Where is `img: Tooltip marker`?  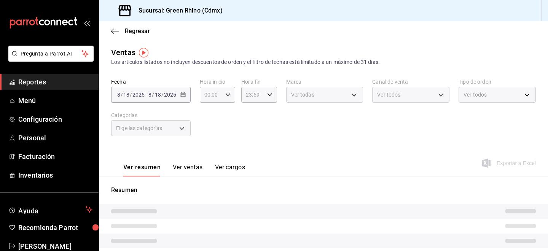 img: Tooltip marker is located at coordinates (143, 53).